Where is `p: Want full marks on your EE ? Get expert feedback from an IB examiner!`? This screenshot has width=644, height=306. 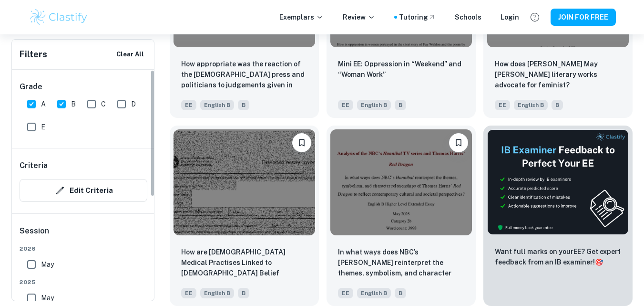
p: Want full marks on your EE ? Get expert feedback from an IB examiner! is located at coordinates (558, 256).